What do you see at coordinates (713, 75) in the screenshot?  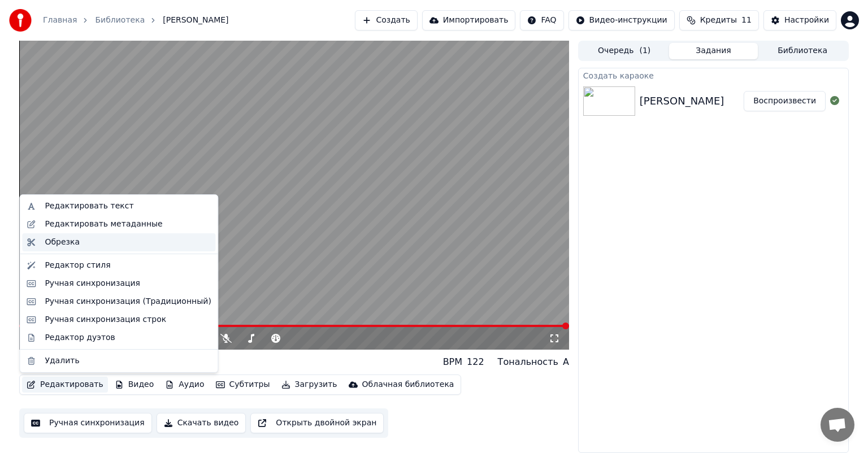 I see `div: Создать караоке` at bounding box center [713, 75].